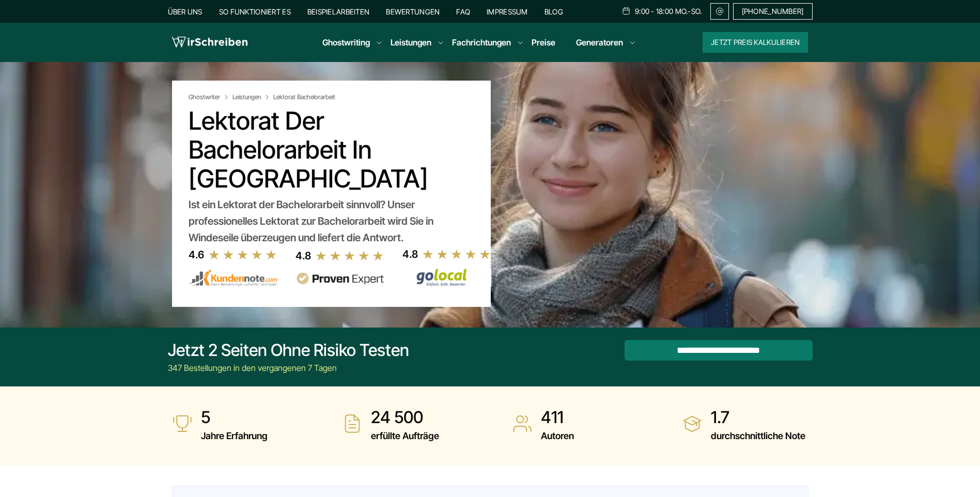  Describe the element at coordinates (339, 11) in the screenshot. I see `a: Beispielarbeiten` at that location.